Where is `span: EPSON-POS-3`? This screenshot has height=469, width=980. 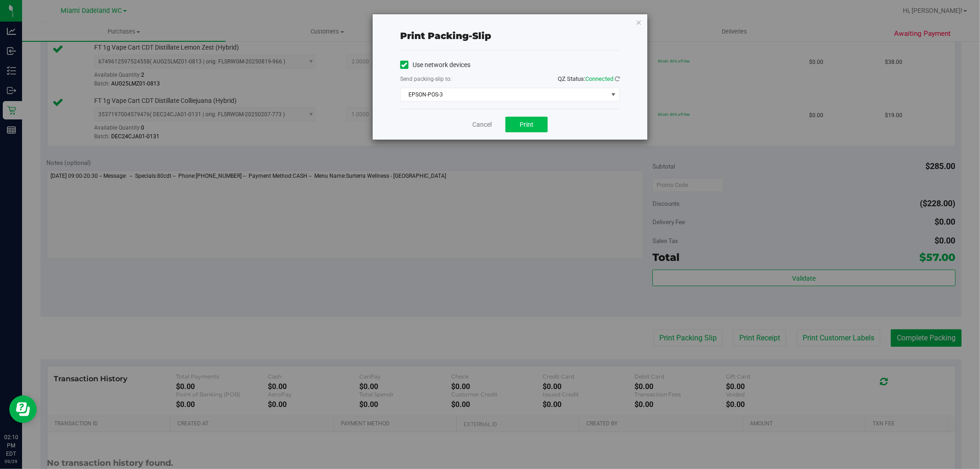
span: EPSON-POS-3 is located at coordinates (504, 95).